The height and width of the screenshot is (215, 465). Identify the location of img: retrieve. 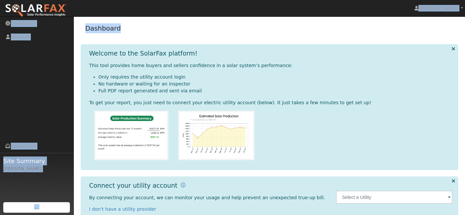
(37, 206).